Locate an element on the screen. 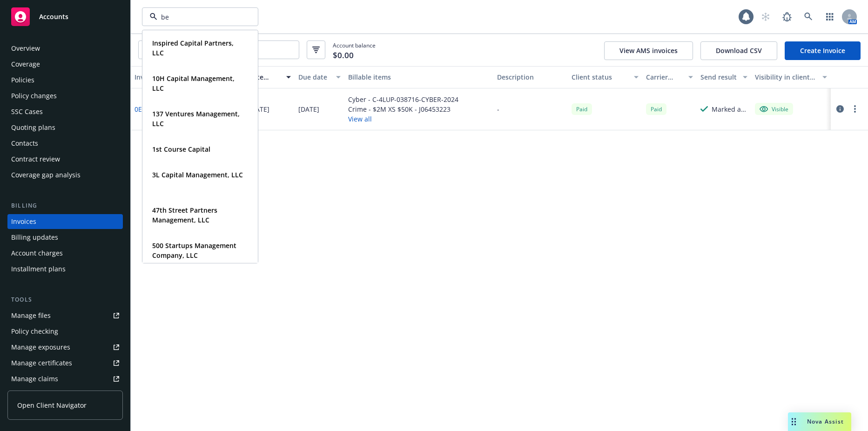 The height and width of the screenshot is (431, 868). button: Due date is located at coordinates (320, 77).